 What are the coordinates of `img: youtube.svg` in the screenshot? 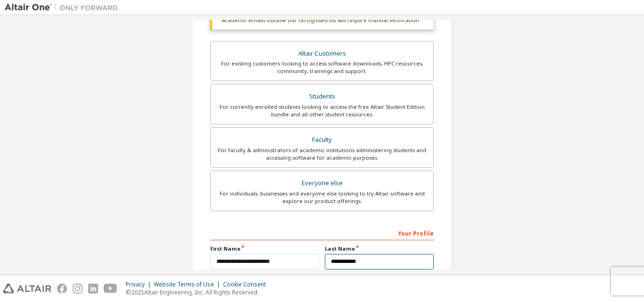 It's located at (110, 288).